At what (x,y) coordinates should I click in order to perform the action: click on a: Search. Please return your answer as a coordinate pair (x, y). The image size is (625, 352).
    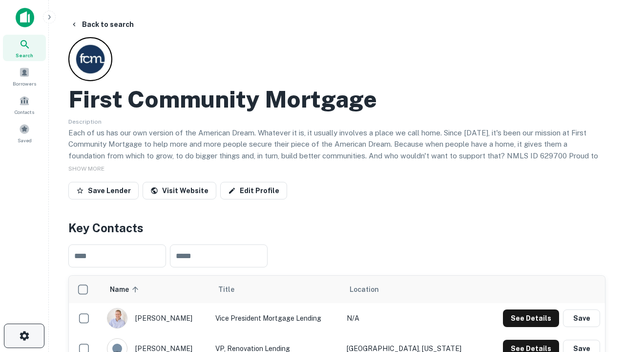
    Looking at the image, I should click on (24, 48).